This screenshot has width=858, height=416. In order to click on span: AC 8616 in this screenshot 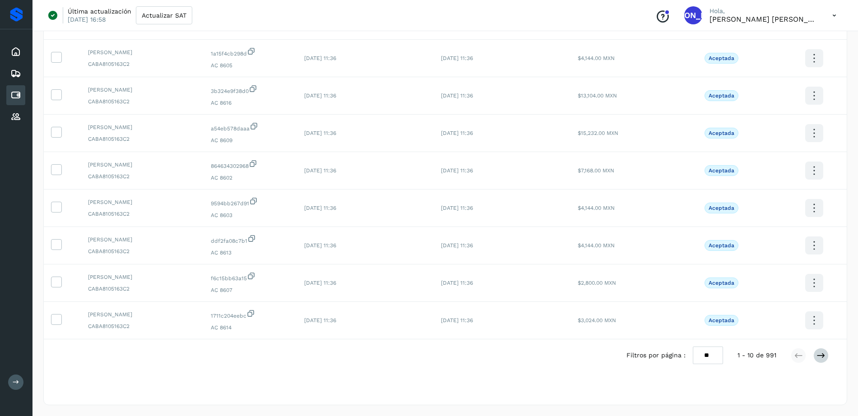, I will do `click(250, 103)`.